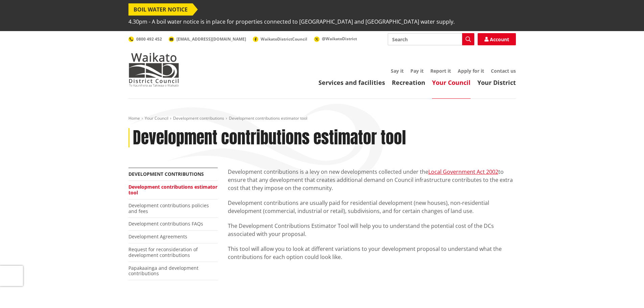  Describe the element at coordinates (372, 180) in the screenshot. I see `p: Development contributions is a levy on new developments collected under the to ensure that any de...` at that location.